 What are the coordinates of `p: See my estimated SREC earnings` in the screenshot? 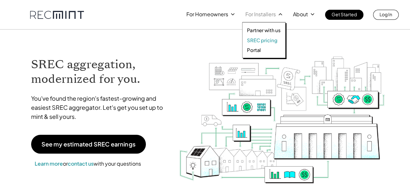 It's located at (88, 144).